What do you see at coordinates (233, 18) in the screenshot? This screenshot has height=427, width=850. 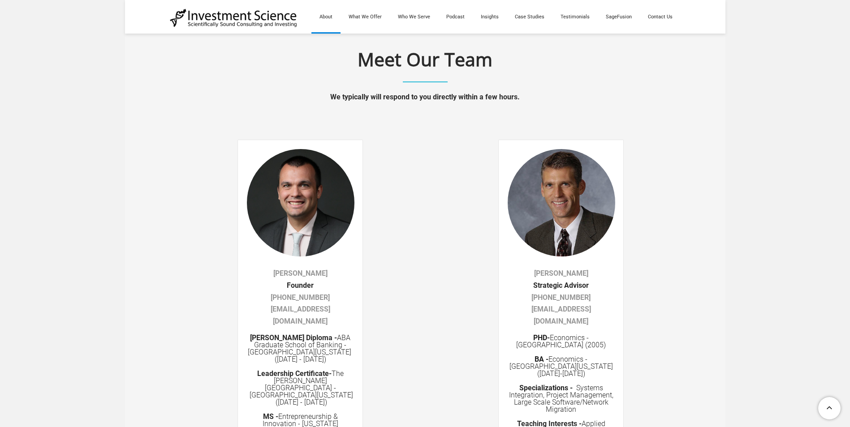 I see `img: Investment Science | NYC Consulting Services` at bounding box center [233, 18].